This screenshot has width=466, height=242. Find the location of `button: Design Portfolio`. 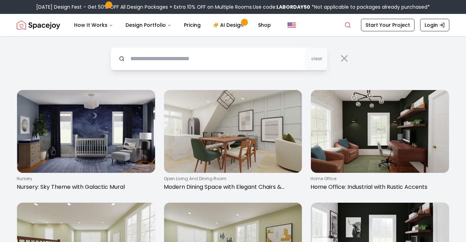

button: Design Portfolio is located at coordinates (149, 25).